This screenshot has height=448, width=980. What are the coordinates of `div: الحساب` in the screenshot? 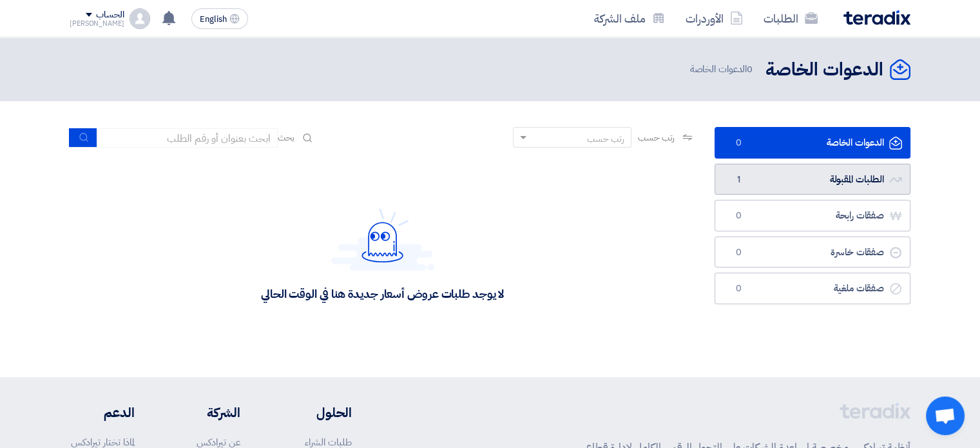 It's located at (109, 15).